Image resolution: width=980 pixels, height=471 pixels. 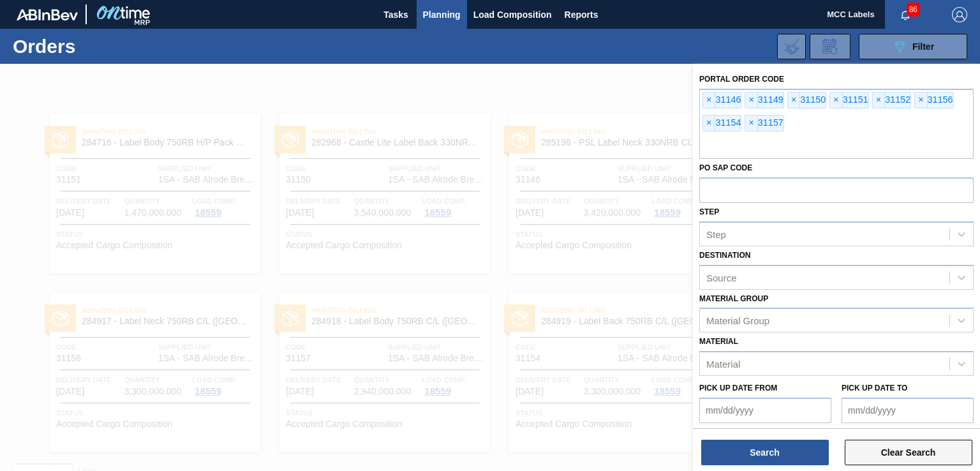 I want to click on label: Destination, so click(x=724, y=256).